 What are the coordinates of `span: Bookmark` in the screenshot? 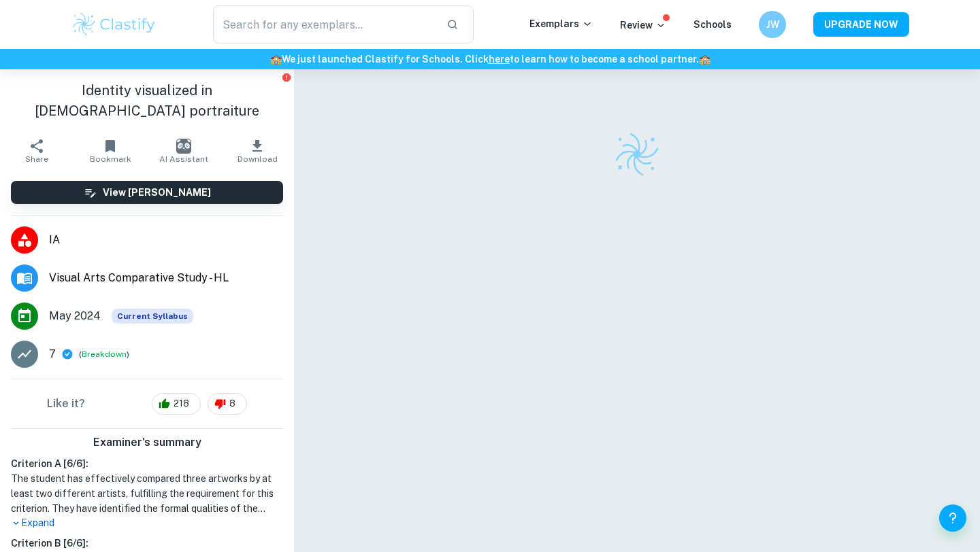 It's located at (111, 159).